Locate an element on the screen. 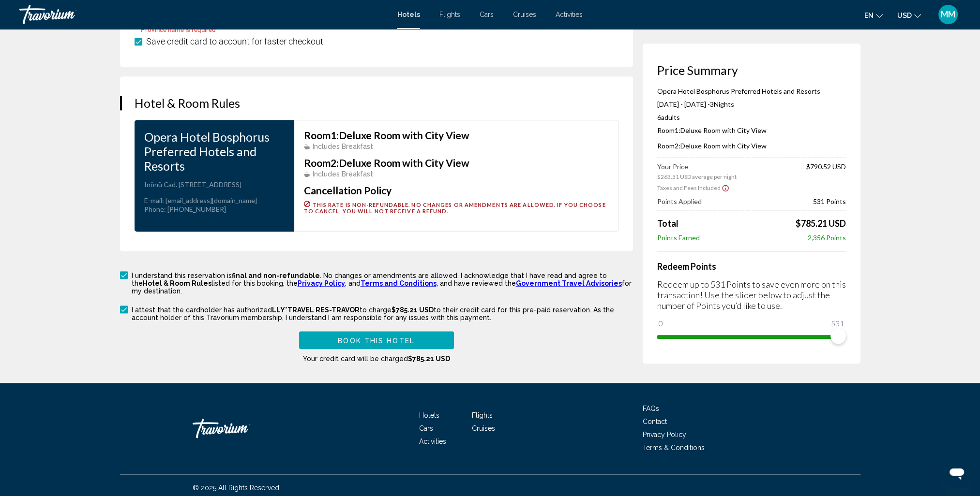  span: Save credit card to account for faster checkout is located at coordinates (235, 41).